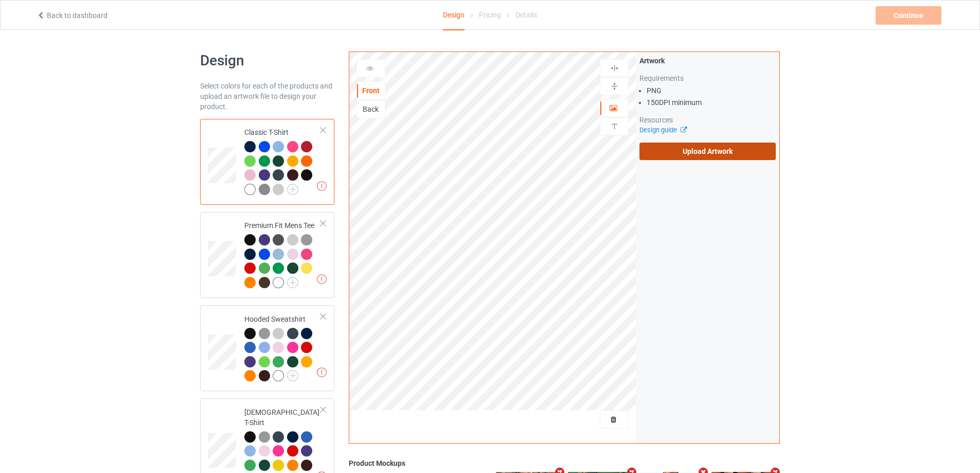 The image size is (980, 473). I want to click on div: Artwork, so click(707, 60).